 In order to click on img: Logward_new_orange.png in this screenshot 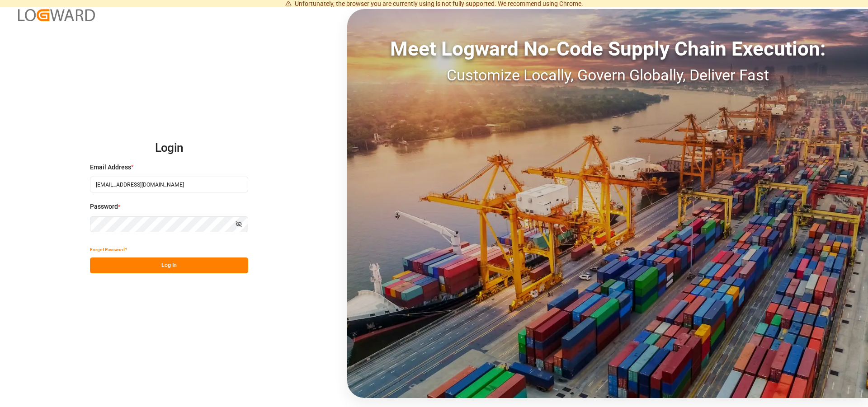, I will do `click(56, 15)`.